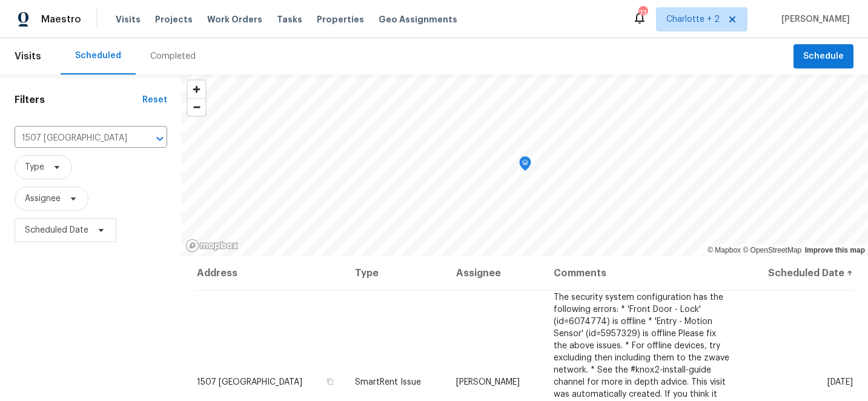 This screenshot has height=401, width=868. What do you see at coordinates (196, 107) in the screenshot?
I see `button: Zoom out` at bounding box center [196, 107].